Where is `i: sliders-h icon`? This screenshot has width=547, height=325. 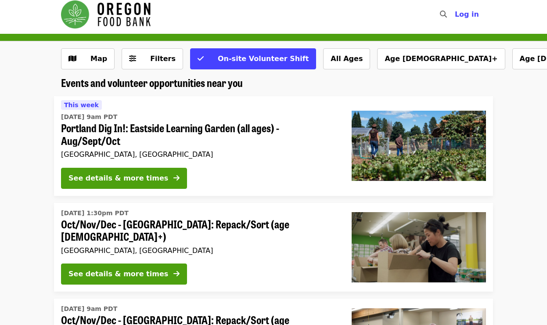 i: sliders-h icon is located at coordinates (133, 58).